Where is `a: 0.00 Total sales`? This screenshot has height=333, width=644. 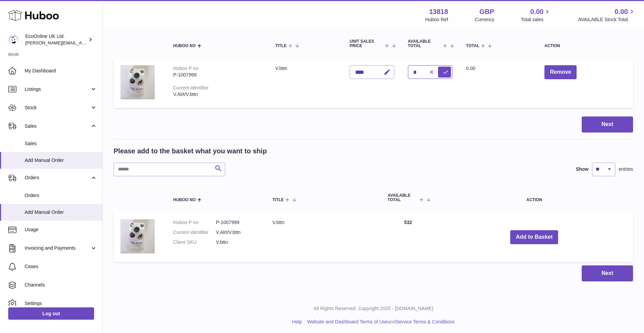 a: 0.00 Total sales is located at coordinates (535, 15).